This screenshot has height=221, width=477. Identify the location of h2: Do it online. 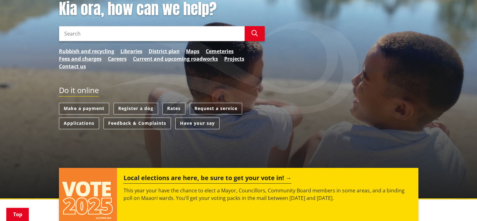
(79, 91).